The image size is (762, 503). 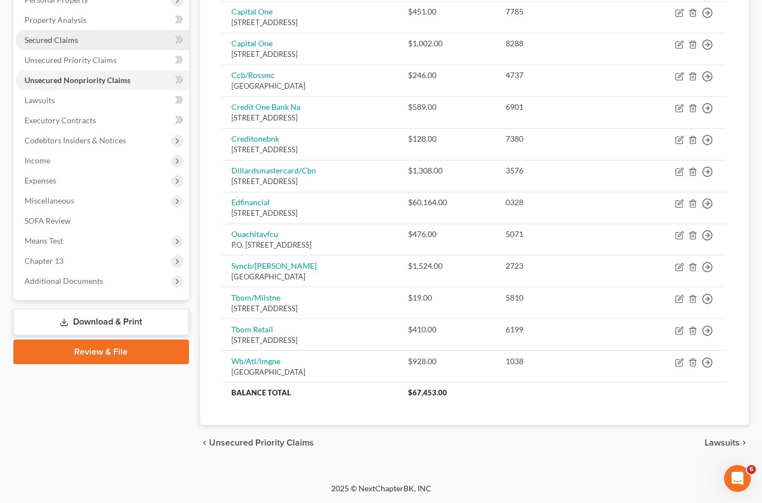 What do you see at coordinates (560, 234) in the screenshot?
I see `div: 5071` at bounding box center [560, 234].